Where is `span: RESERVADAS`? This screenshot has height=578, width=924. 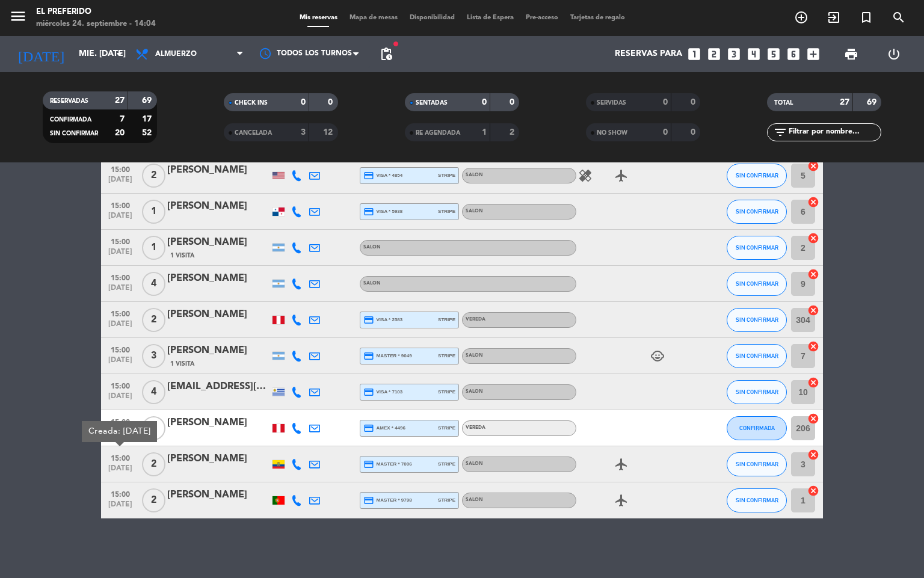
span: RESERVADAS is located at coordinates (70, 101).